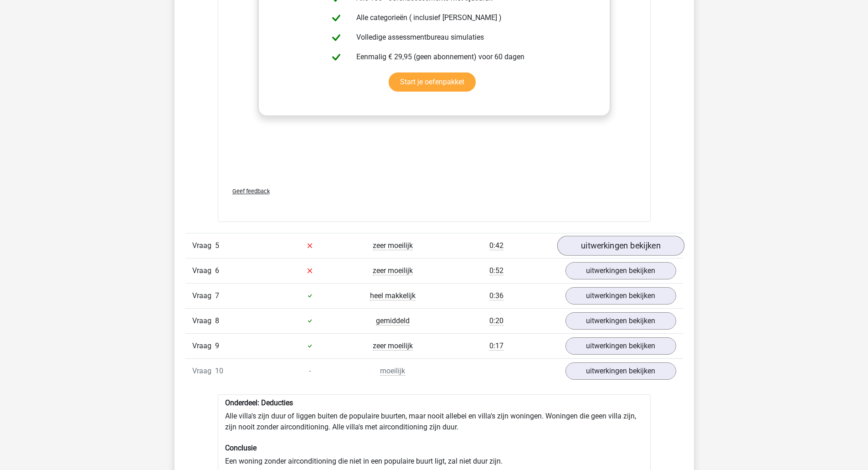 This screenshot has width=868, height=470. I want to click on span: 6, so click(217, 270).